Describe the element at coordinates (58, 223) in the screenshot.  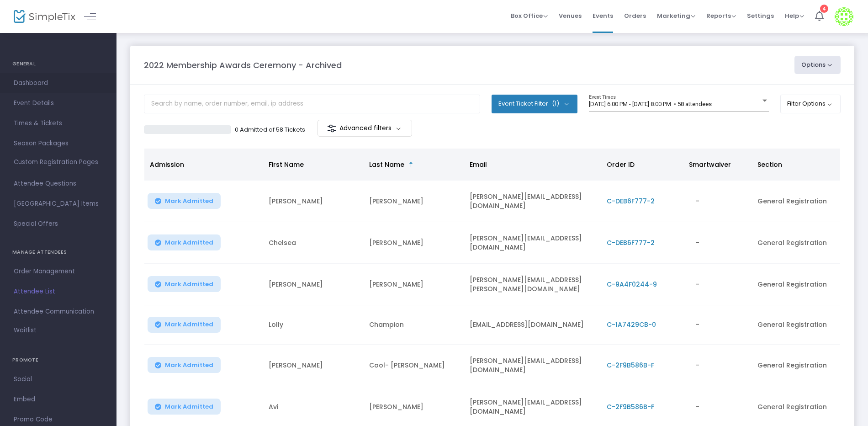
I see `span: Special Offers` at that location.